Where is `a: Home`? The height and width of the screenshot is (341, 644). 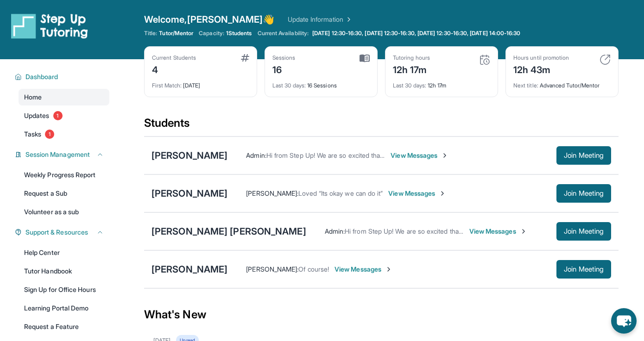 a: Home is located at coordinates (64, 98).